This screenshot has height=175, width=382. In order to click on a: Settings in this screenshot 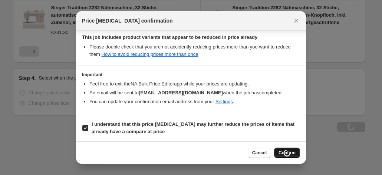, I will do `click(224, 102)`.